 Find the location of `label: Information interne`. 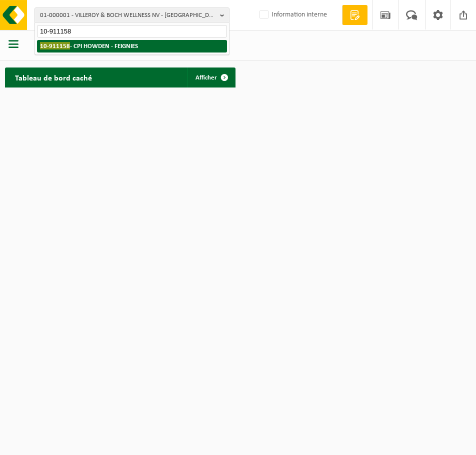

label: Information interne is located at coordinates (292, 15).